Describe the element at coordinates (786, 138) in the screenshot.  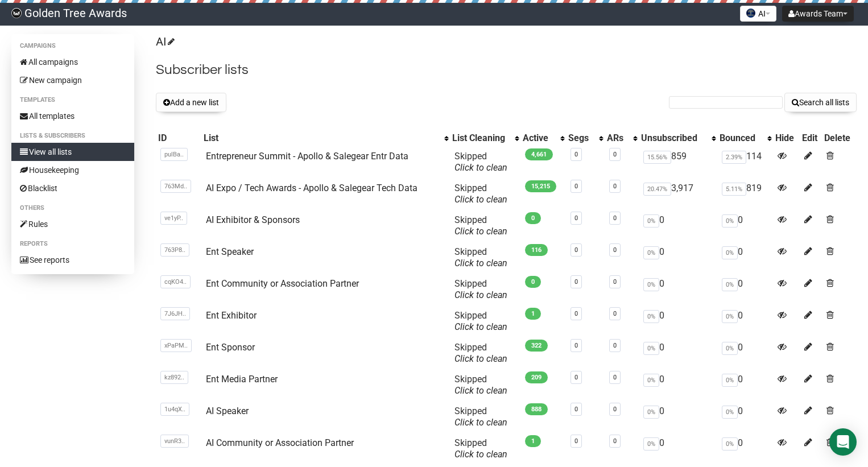
I see `div: Hide` at that location.